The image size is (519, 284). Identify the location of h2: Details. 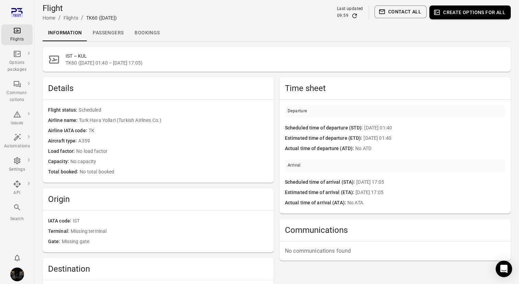
(158, 88).